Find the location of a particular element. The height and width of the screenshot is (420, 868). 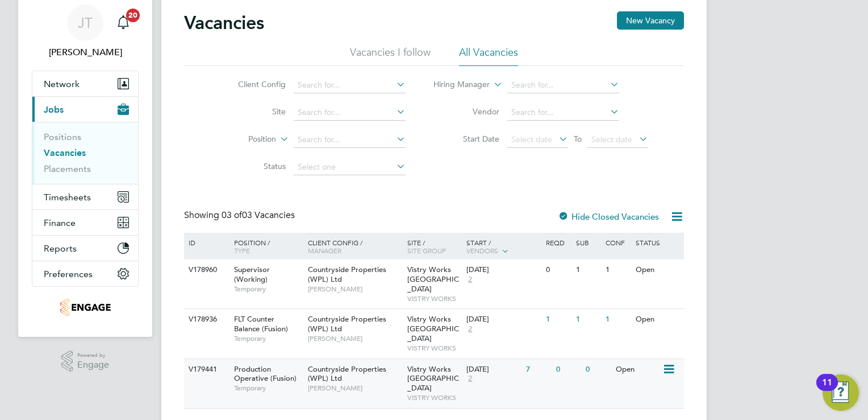

span: 20 is located at coordinates (133, 15).